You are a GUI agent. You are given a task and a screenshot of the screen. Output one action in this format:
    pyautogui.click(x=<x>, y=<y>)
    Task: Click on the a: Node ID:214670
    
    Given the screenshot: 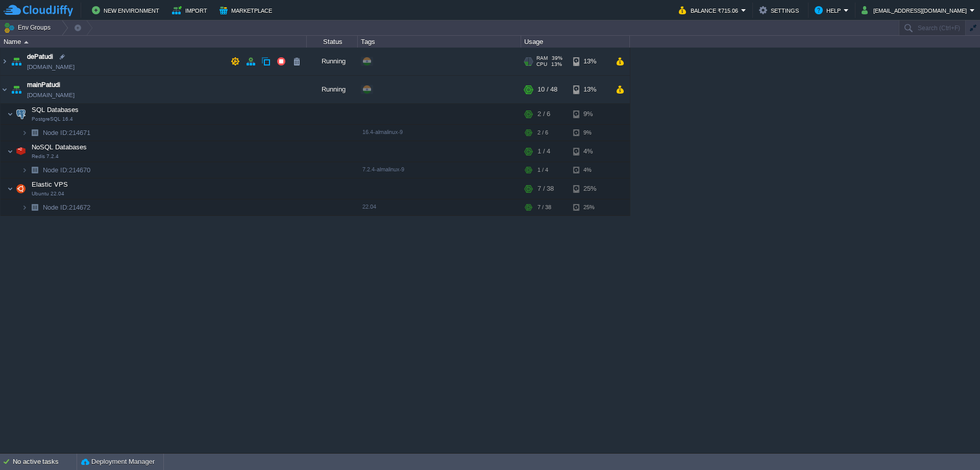 What is the action you would take?
    pyautogui.click(x=67, y=170)
    